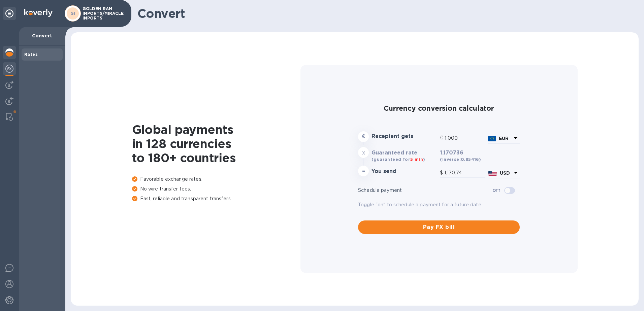 The width and height of the screenshot is (644, 311). Describe the element at coordinates (496, 190) in the screenshot. I see `b: Off` at that location.